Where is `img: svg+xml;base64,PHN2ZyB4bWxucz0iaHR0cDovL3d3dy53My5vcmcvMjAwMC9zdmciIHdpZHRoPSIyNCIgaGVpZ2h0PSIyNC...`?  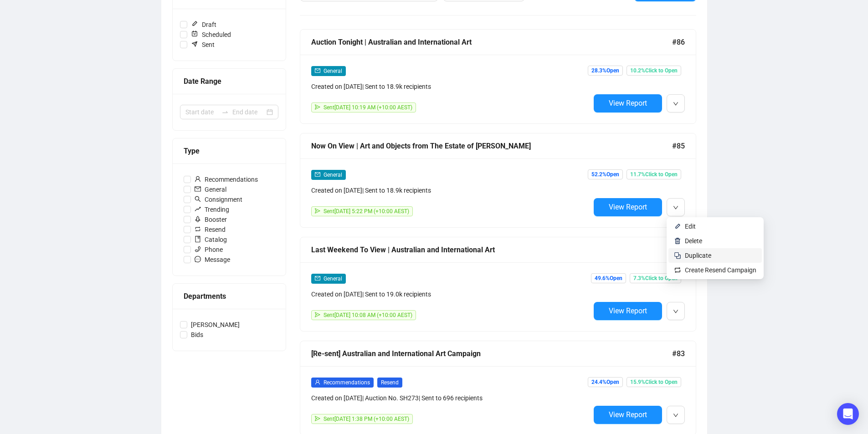
img: svg+xml;base64,PHN2ZyB4bWxucz0iaHR0cDovL3d3dy53My5vcmcvMjAwMC9zdmciIHdpZHRoPSIyNCIgaGVpZ2h0PSIyNC... is located at coordinates (678, 256).